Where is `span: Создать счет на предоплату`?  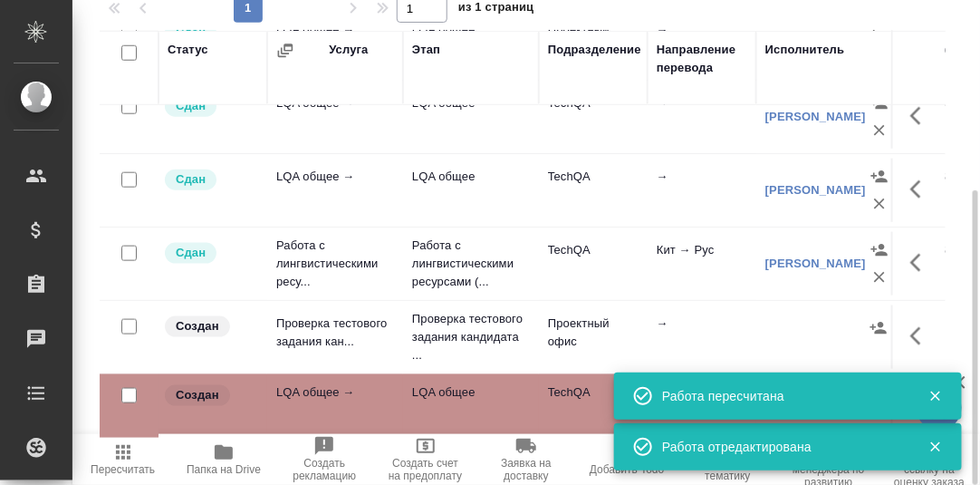
span: Создать счет на предоплату is located at coordinates (425, 470).